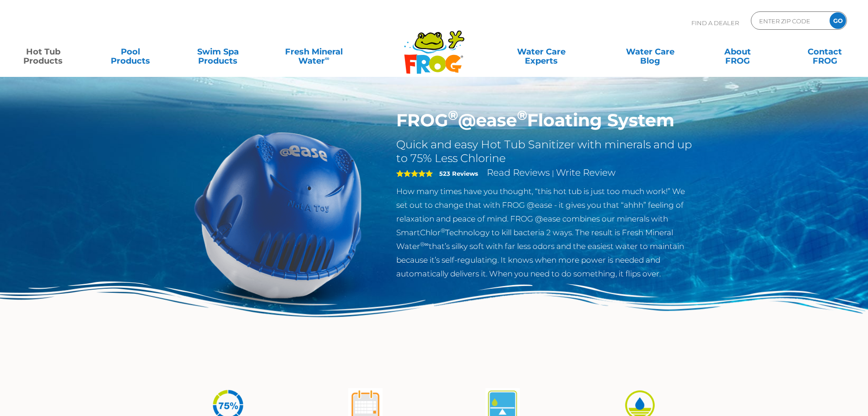 This screenshot has height=416, width=868. I want to click on h1: FROG @ease Floating System, so click(545, 120).